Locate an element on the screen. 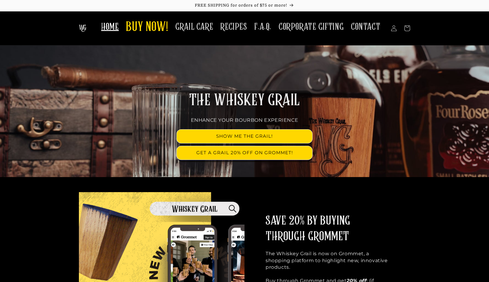 This screenshot has width=489, height=282. a: RECIPES is located at coordinates (234, 27).